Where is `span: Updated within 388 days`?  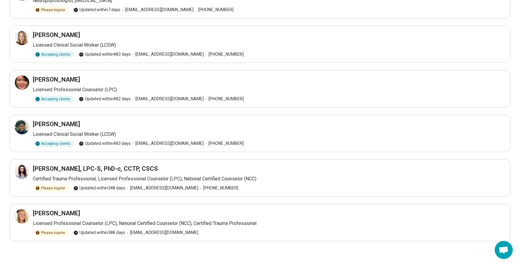 span: Updated within 388 days is located at coordinates (99, 232).